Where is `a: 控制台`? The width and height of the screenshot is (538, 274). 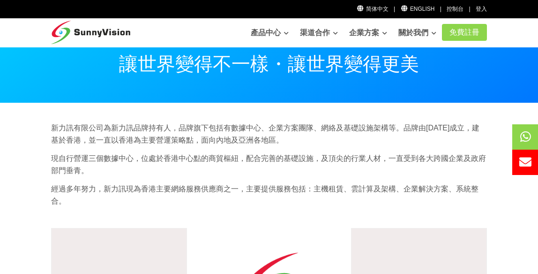
a: 控制台 is located at coordinates (455, 9).